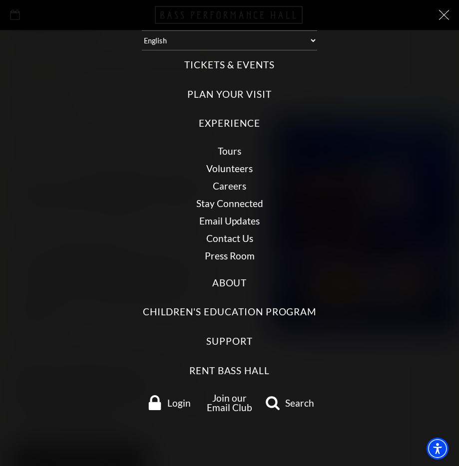 The height and width of the screenshot is (466, 459). What do you see at coordinates (230, 255) in the screenshot?
I see `a: Press Room` at bounding box center [230, 255].